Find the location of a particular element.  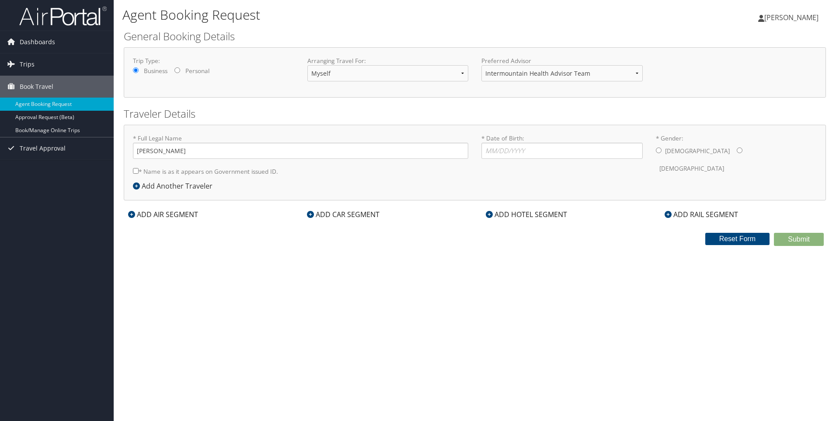

div: ADD HOTEL SEGMENT is located at coordinates (527, 214).